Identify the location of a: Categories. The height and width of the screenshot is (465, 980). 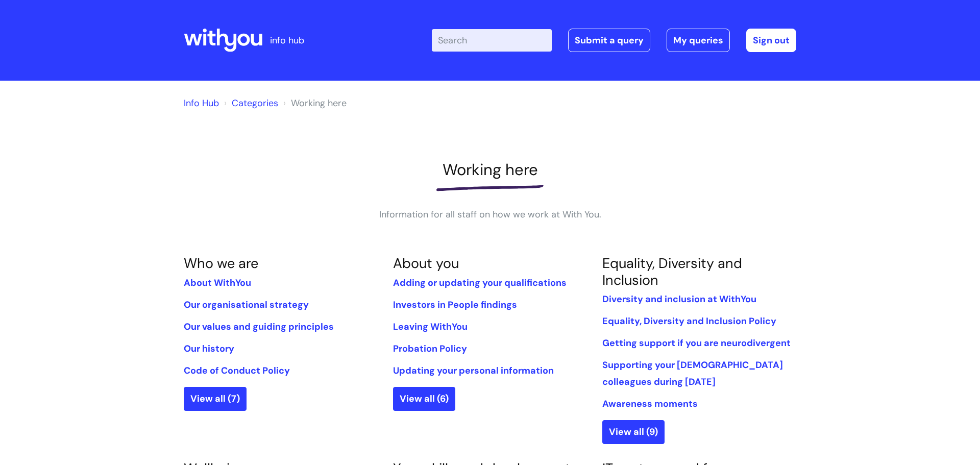
(254, 103).